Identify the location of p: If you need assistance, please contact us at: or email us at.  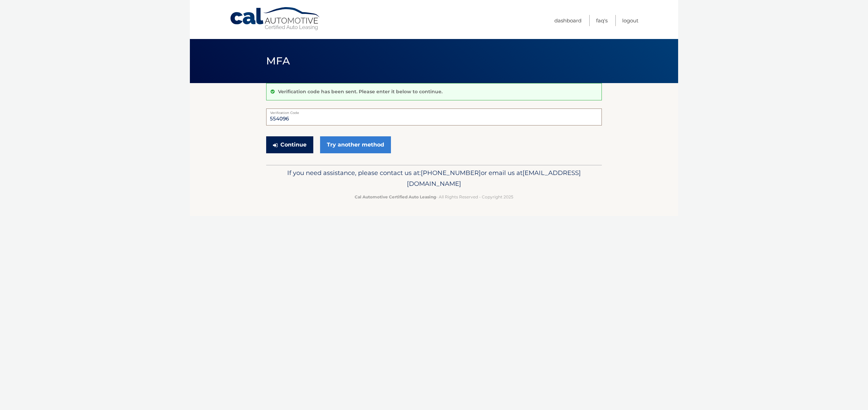
(434, 179).